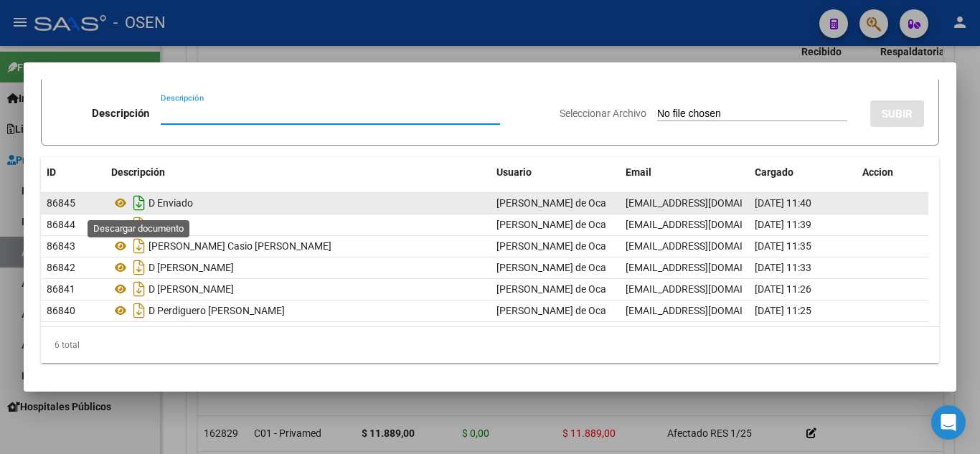 This screenshot has width=980, height=454. I want to click on span: Email, so click(638, 172).